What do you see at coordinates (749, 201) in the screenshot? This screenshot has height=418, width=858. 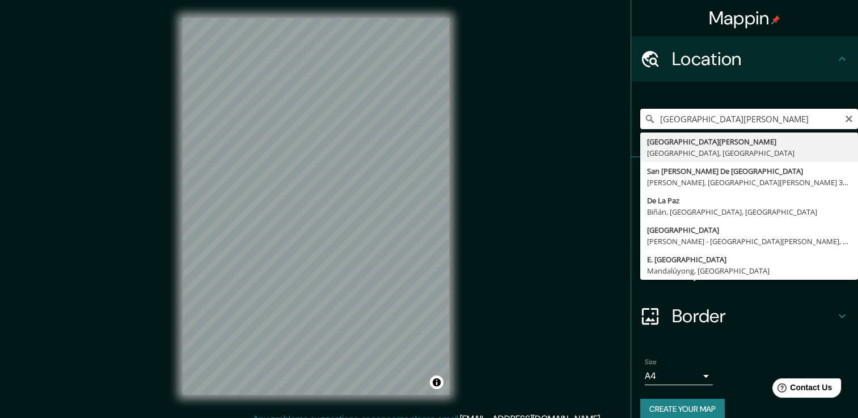 I see `div: De La Paz` at bounding box center [749, 201].